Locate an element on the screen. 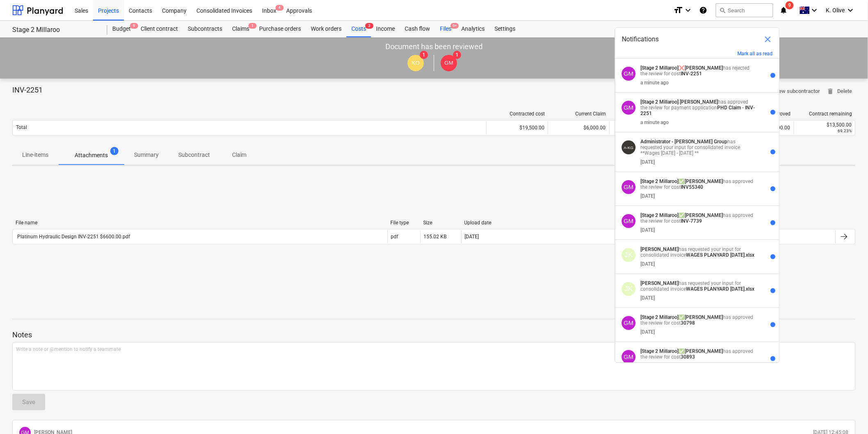 The image size is (868, 434). div: Current Claim is located at coordinates (579, 114).